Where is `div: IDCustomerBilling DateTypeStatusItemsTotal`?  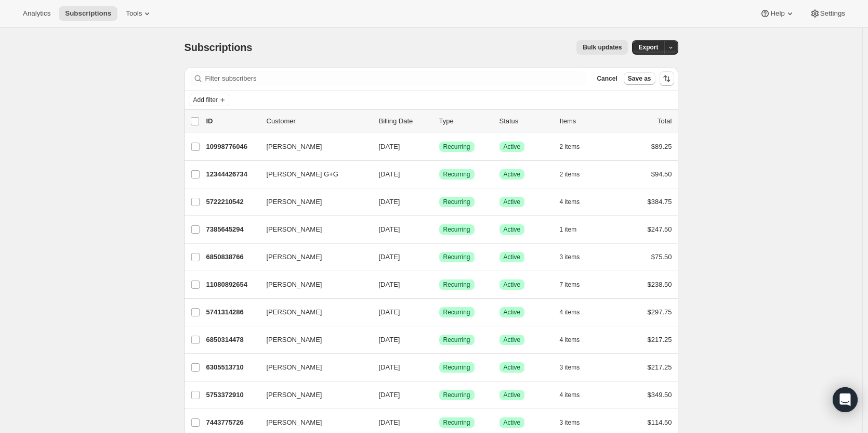
div: IDCustomerBilling DateTypeStatusItemsTotal is located at coordinates (439, 121).